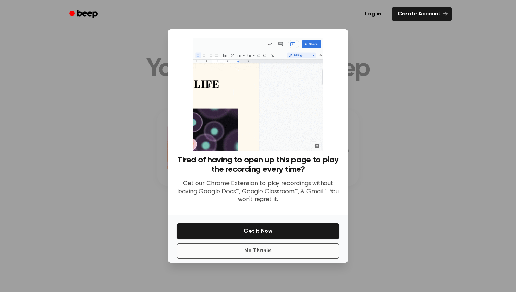  I want to click on a: Beep, so click(84, 14).